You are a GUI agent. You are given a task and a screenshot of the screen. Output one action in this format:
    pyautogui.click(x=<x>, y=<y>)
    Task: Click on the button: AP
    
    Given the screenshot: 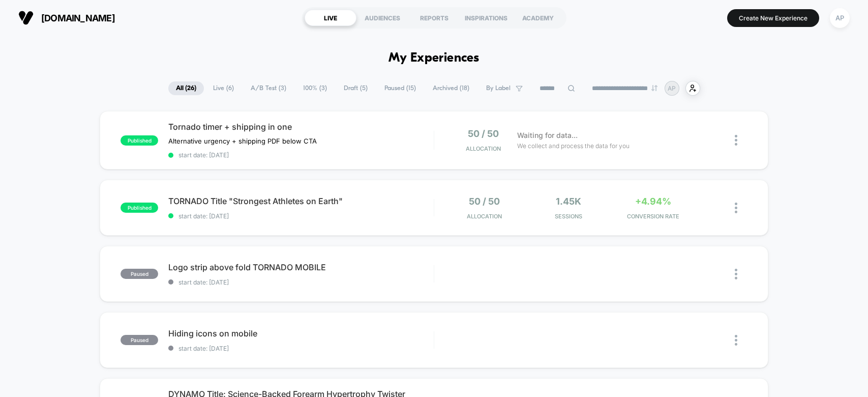 What is the action you would take?
    pyautogui.click(x=840, y=18)
    